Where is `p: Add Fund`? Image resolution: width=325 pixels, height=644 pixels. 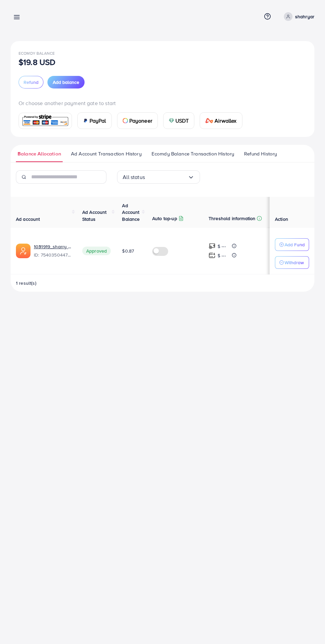
p: Add Fund is located at coordinates (294, 245).